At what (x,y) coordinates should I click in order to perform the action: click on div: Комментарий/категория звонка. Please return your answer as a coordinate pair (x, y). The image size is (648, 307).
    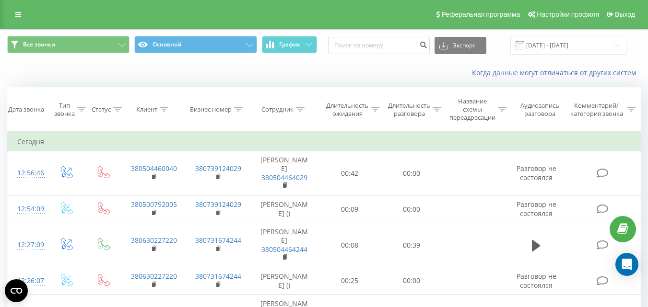
    Looking at the image, I should click on (596, 110).